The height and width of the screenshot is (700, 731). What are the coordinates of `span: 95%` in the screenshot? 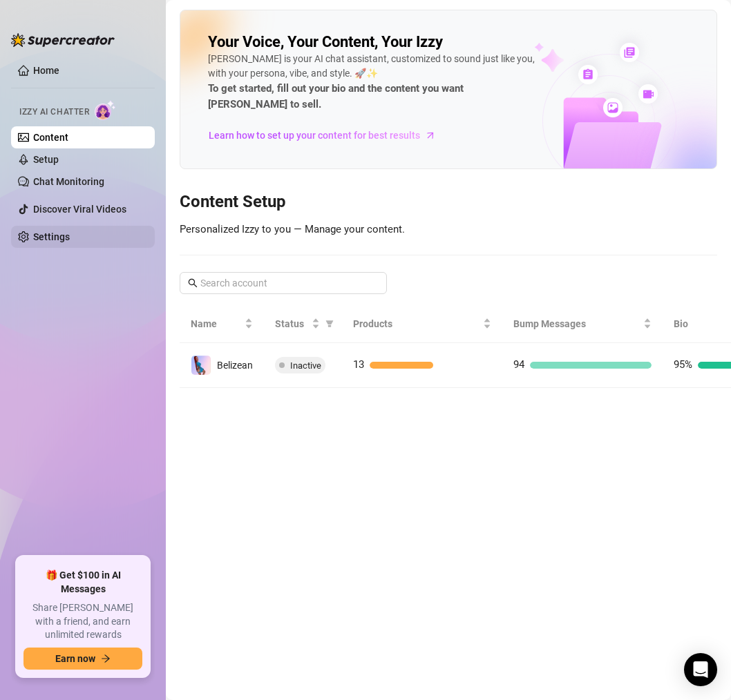 It's located at (683, 365).